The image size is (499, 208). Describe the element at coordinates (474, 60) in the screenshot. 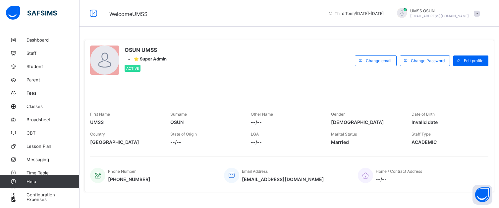

I see `span: Edit profile` at that location.